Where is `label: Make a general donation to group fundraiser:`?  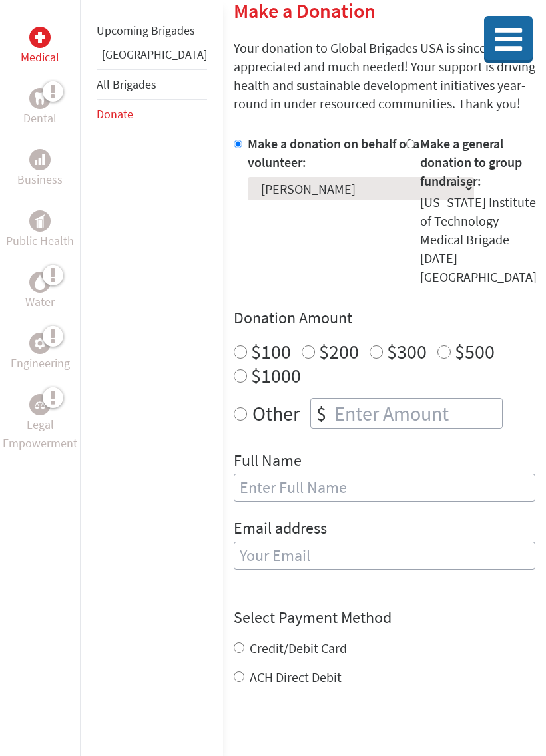
label: Make a general donation to group fundraiser: is located at coordinates (471, 161).